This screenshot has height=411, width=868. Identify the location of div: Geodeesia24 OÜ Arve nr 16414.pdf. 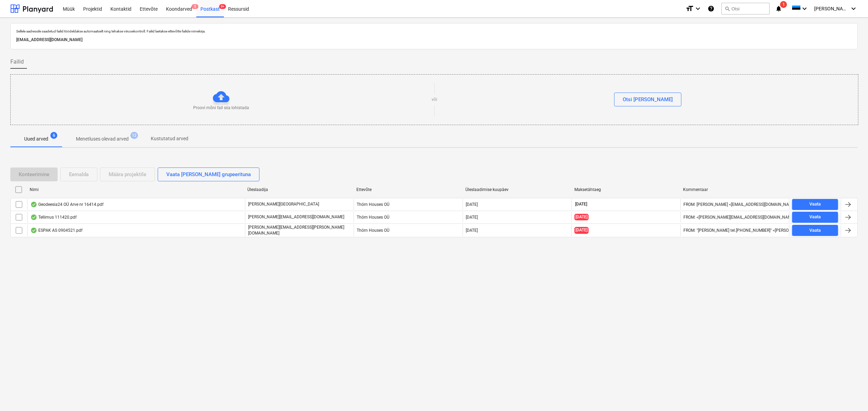
(67, 204).